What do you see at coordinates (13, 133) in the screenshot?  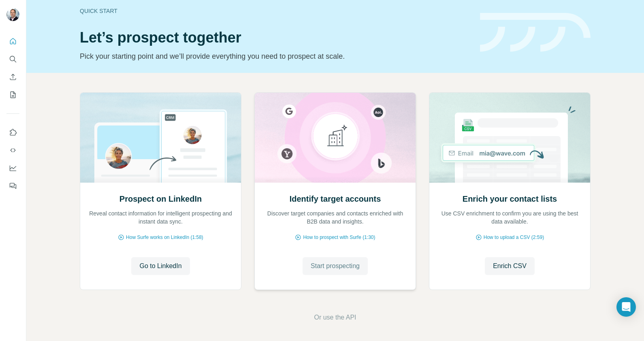 I see `button: Use Surfe on LinkedIn` at bounding box center [13, 133].